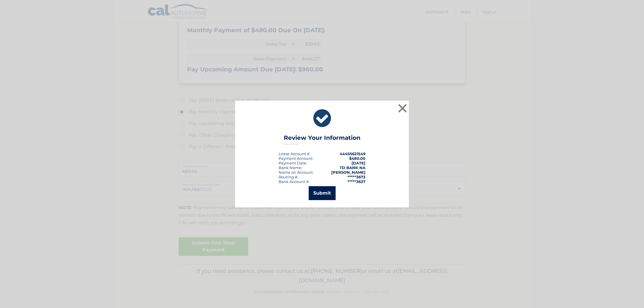 This screenshot has height=308, width=644. I want to click on div: Payment Amount:, so click(296, 158).